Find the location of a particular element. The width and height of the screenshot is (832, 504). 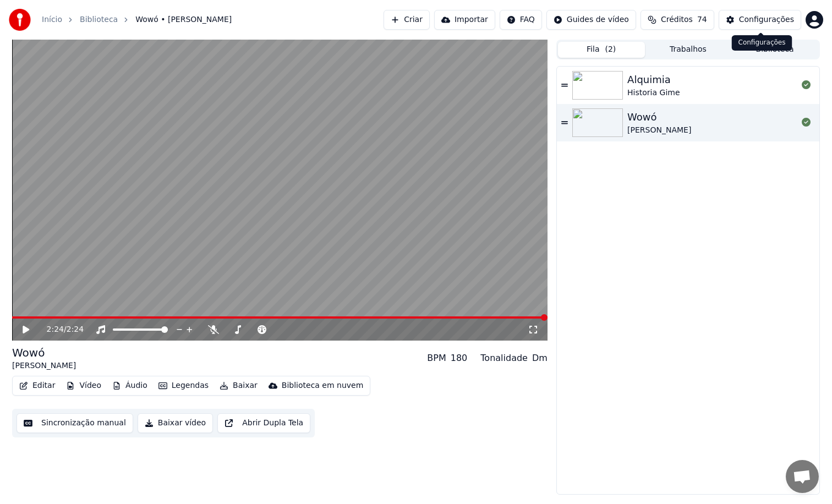

span: Créditos is located at coordinates (677, 20).